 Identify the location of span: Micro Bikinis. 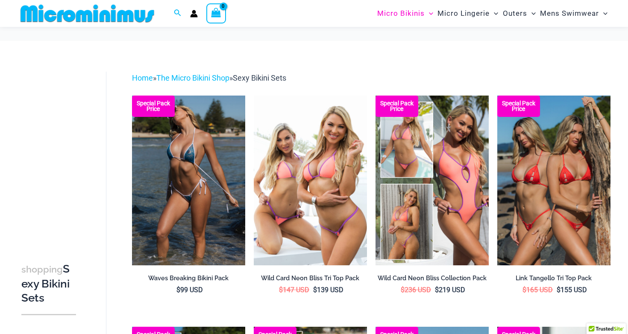
(401, 13).